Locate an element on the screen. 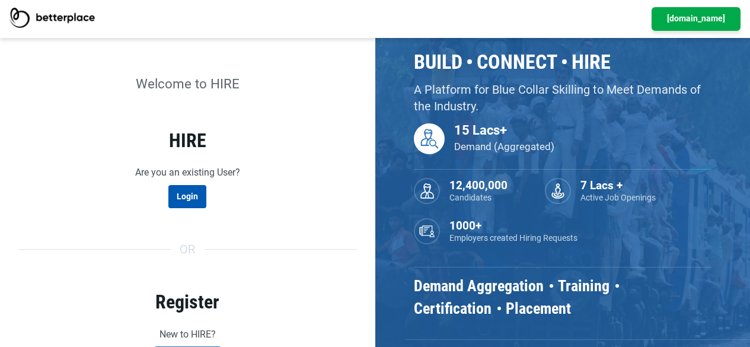 Image resolution: width=750 pixels, height=347 pixels. h2: Hire is located at coordinates (591, 62).